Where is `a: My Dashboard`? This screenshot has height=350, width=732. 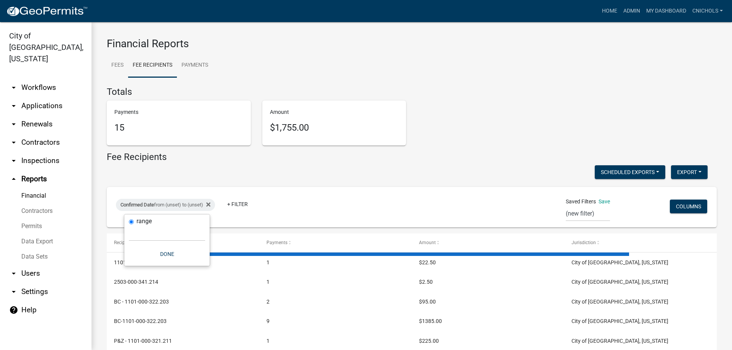
a: My Dashboard is located at coordinates (666, 11).